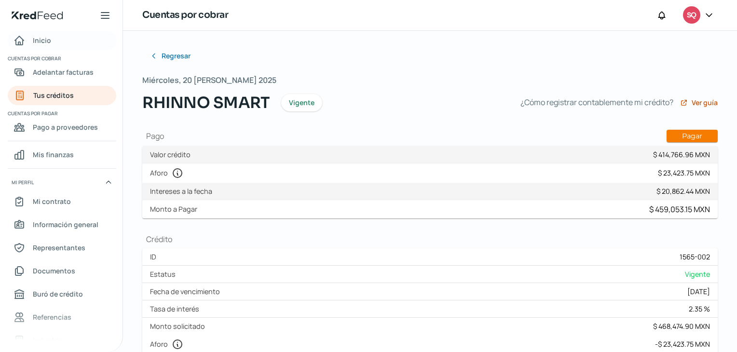 This screenshot has height=352, width=737. Describe the element at coordinates (597, 102) in the screenshot. I see `span: ¿Cómo registrar contablemente mi crédito?` at that location.